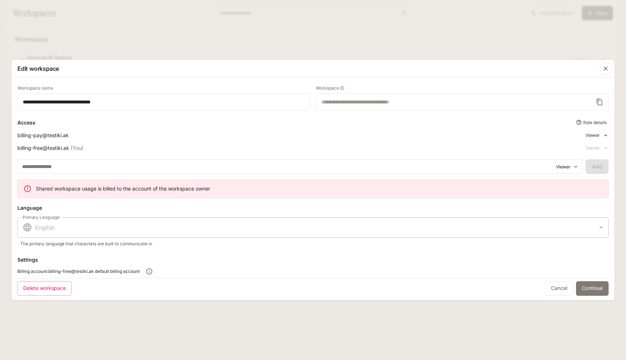 The image size is (626, 360). I want to click on span: Email is required, so click(597, 166).